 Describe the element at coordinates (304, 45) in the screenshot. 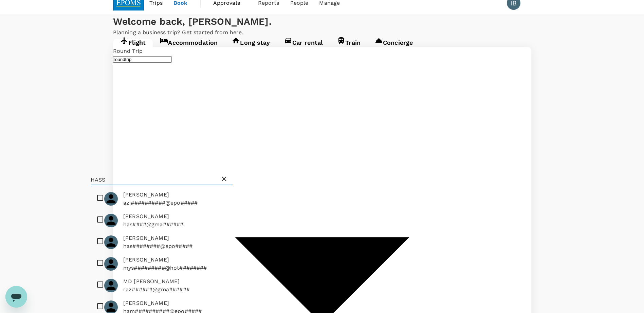

I see `a: Car rental` at that location.